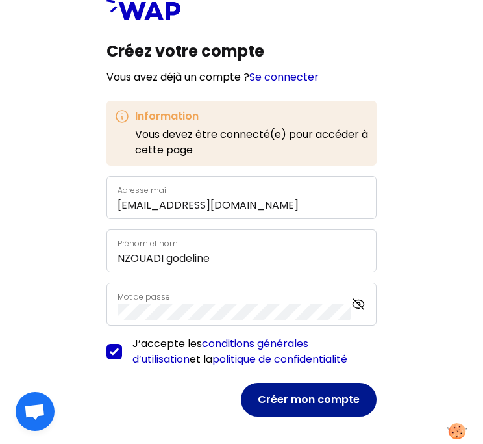  What do you see at coordinates (242, 77) in the screenshot?
I see `p: Vous avez déjà un compte ?` at bounding box center [242, 77].